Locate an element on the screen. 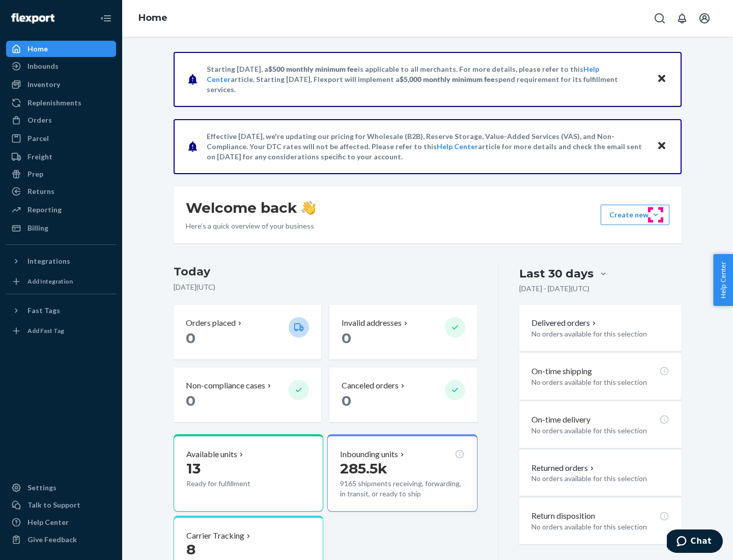 The image size is (733, 560). button: Talk to Support is located at coordinates (61, 505).